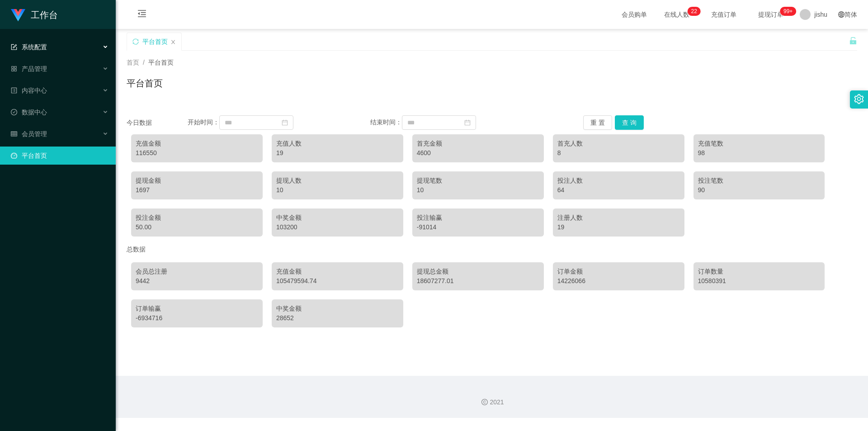 The image size is (868, 431). I want to click on div: 105479594.74, so click(337, 281).